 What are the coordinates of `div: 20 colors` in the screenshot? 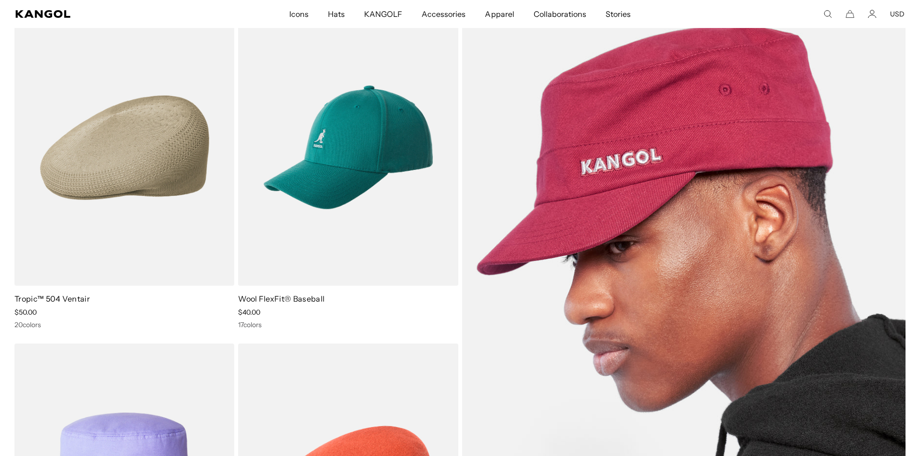 It's located at (124, 325).